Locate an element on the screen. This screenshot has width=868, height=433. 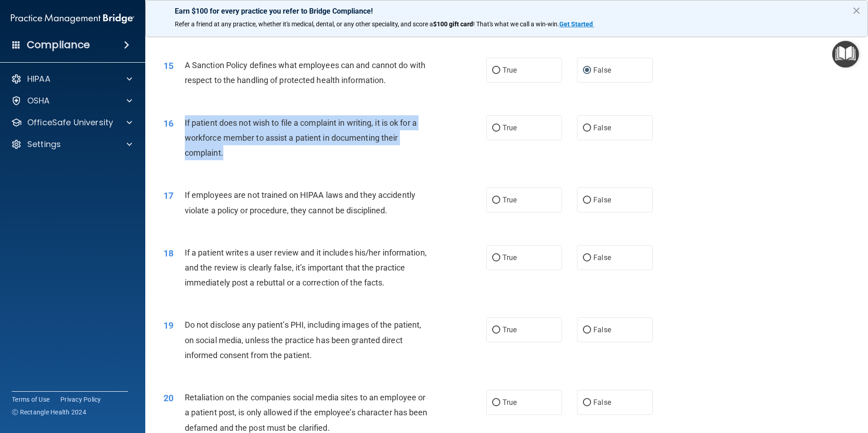
span: 18 is located at coordinates (168, 253).